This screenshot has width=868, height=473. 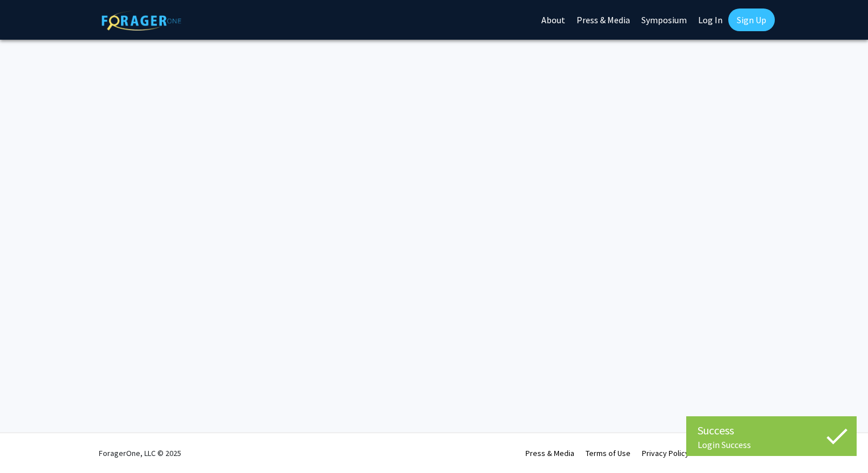 What do you see at coordinates (665, 453) in the screenshot?
I see `a: Privacy Policy` at bounding box center [665, 453].